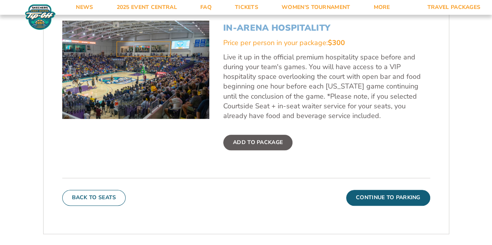 This screenshot has height=245, width=492. Describe the element at coordinates (388, 198) in the screenshot. I see `button: Continue To Parking` at that location.